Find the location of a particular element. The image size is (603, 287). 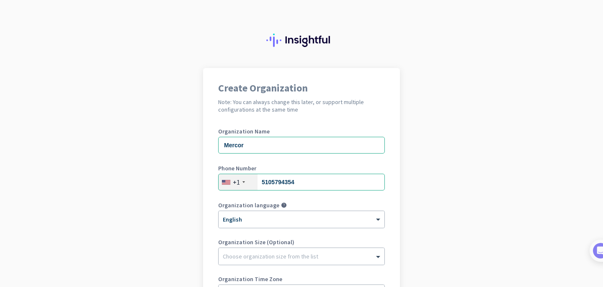

label: Organization Size (Optional) is located at coordinates (302, 242).